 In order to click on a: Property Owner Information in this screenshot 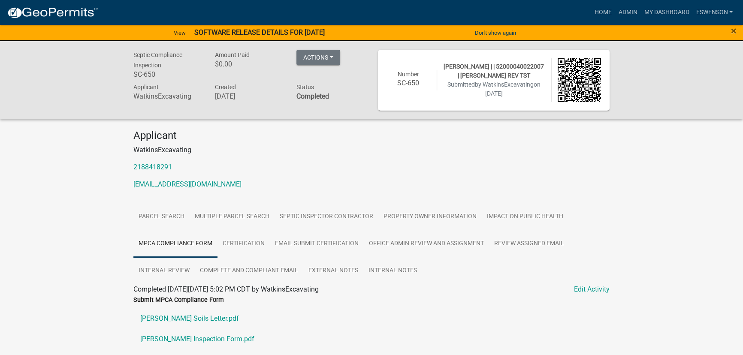, I will do `click(430, 217)`.